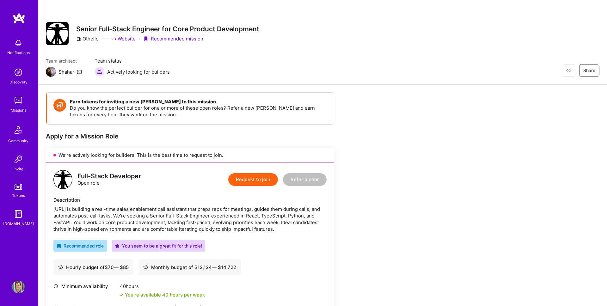 This screenshot has height=306, width=607. What do you see at coordinates (138, 72) in the screenshot?
I see `span: Actively looking for builders` at bounding box center [138, 72].